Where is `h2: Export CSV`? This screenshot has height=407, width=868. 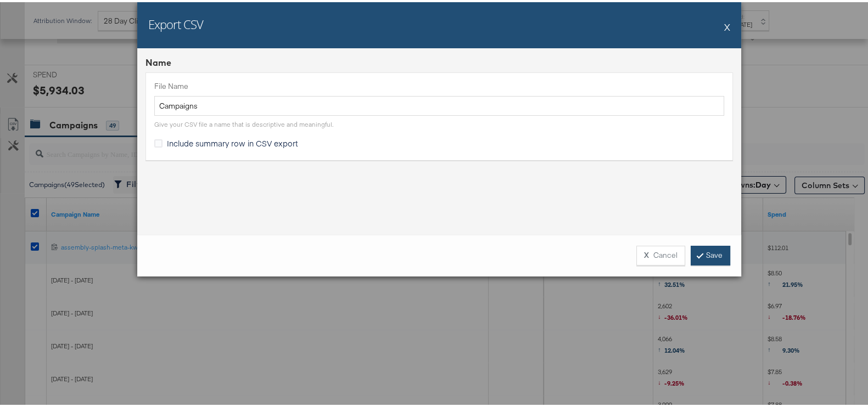 h2: Export CSV is located at coordinates (176, 22).